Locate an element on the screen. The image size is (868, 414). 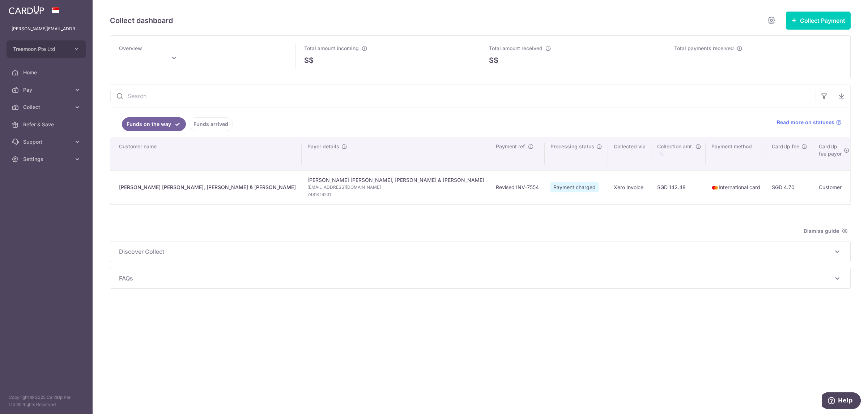
th: Collection amt. : activate to sort column ascending is located at coordinates (678, 154).